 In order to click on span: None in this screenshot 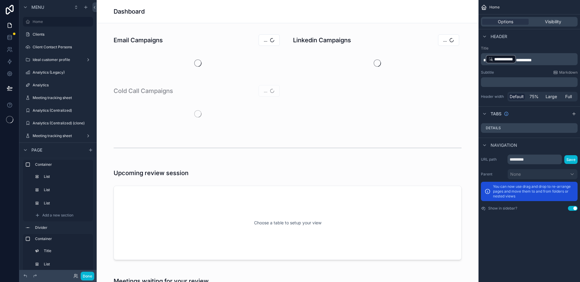, I will do `click(515, 174)`.